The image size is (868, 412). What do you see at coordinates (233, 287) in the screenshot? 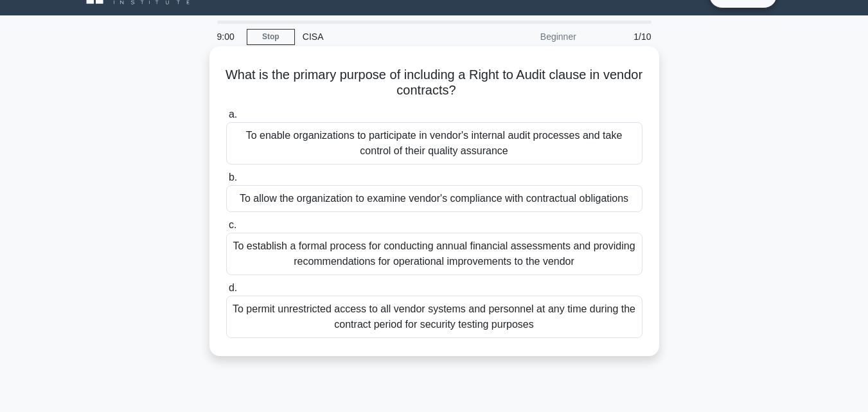
I see `span: d.` at bounding box center [233, 287].